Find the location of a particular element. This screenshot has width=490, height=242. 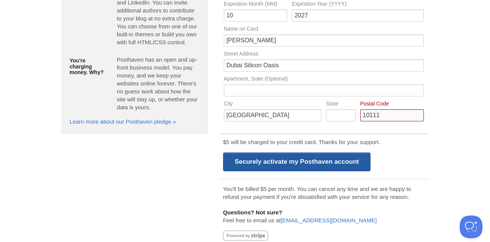

label: Expiration Year (YYYY) is located at coordinates (358, 5).